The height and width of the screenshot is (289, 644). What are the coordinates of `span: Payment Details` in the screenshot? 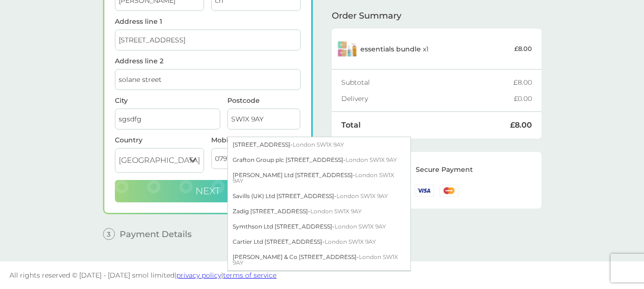 It's located at (155, 234).